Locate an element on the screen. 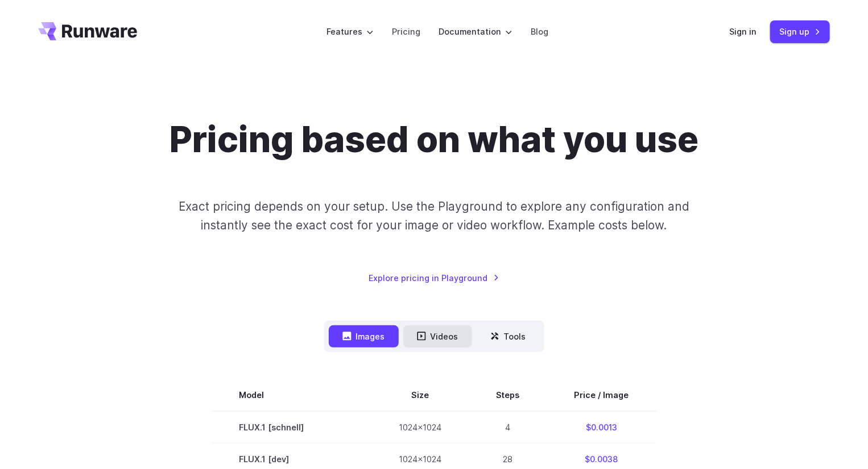 The height and width of the screenshot is (469, 868). label: Documentation is located at coordinates (475, 32).